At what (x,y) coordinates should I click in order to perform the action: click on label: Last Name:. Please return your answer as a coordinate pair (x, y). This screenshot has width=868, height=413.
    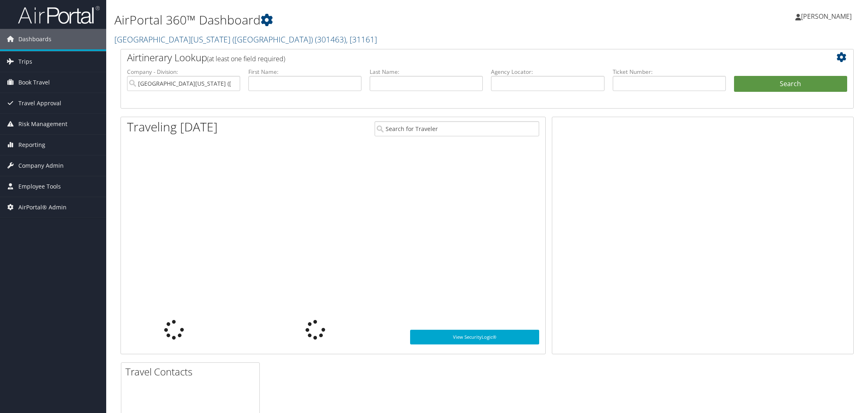
    Looking at the image, I should click on (426, 72).